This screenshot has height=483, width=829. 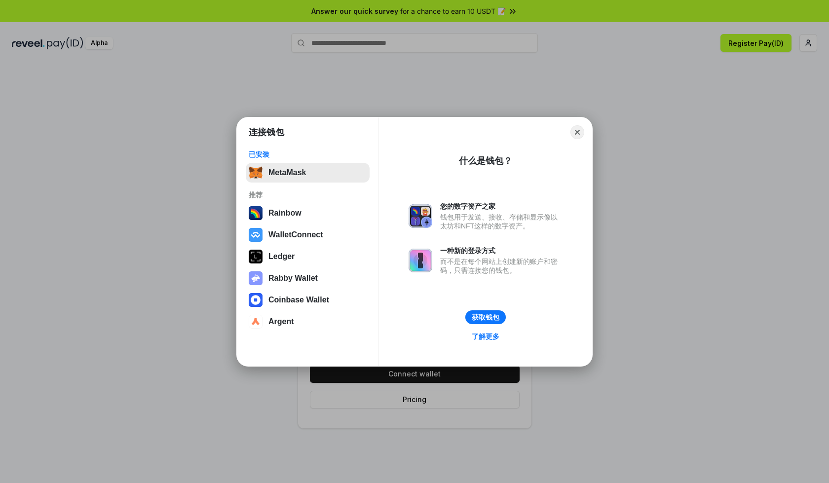 I want to click on div: MetaMask, so click(x=287, y=173).